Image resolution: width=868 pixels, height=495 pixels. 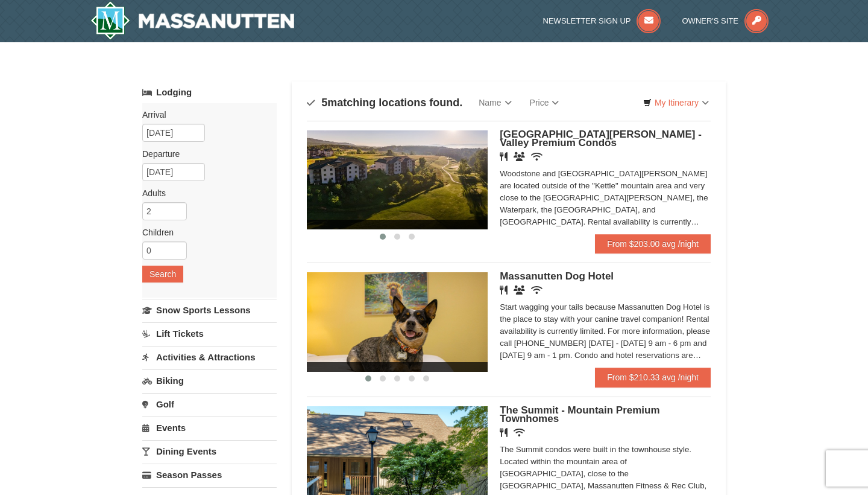 What do you see at coordinates (587, 20) in the screenshot?
I see `span: Newsletter Sign Up` at bounding box center [587, 20].